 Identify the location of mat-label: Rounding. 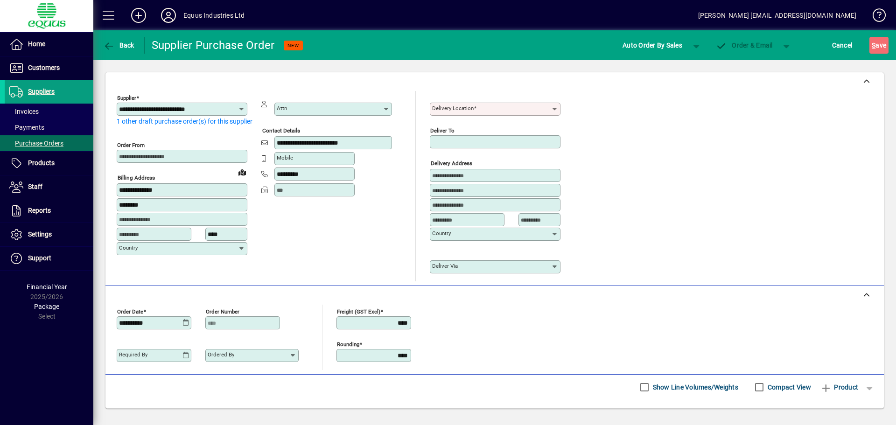
(348, 344).